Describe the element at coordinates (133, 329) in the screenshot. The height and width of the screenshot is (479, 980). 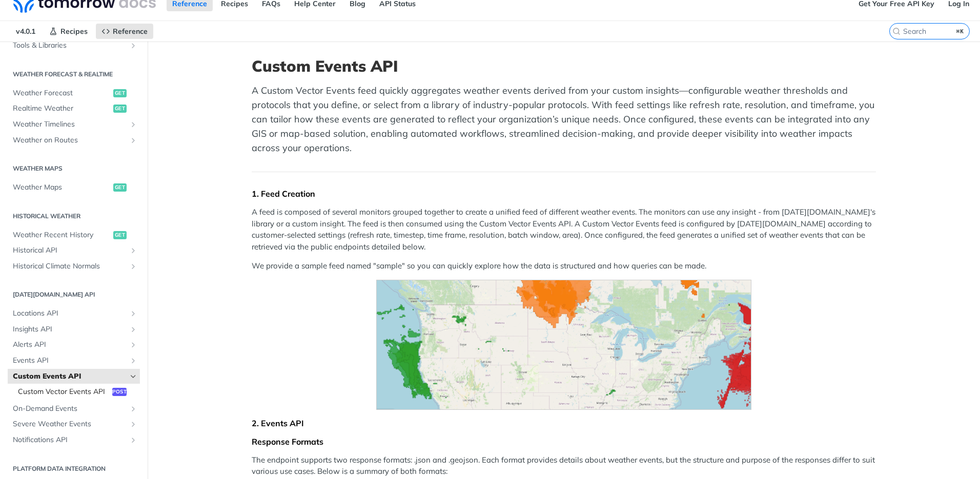
I see `button: Show subpages for Insights API` at that location.